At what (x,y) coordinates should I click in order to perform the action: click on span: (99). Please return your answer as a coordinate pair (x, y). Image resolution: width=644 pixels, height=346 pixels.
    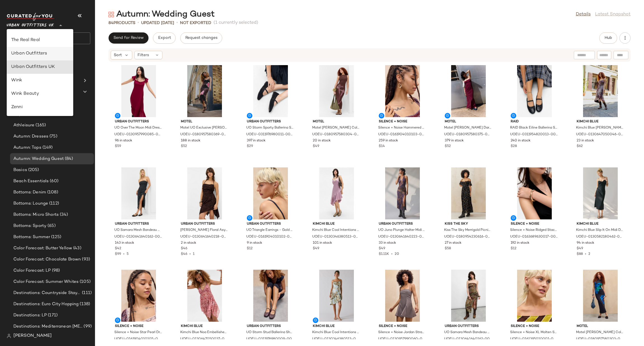
    Looking at the image, I should click on (87, 327).